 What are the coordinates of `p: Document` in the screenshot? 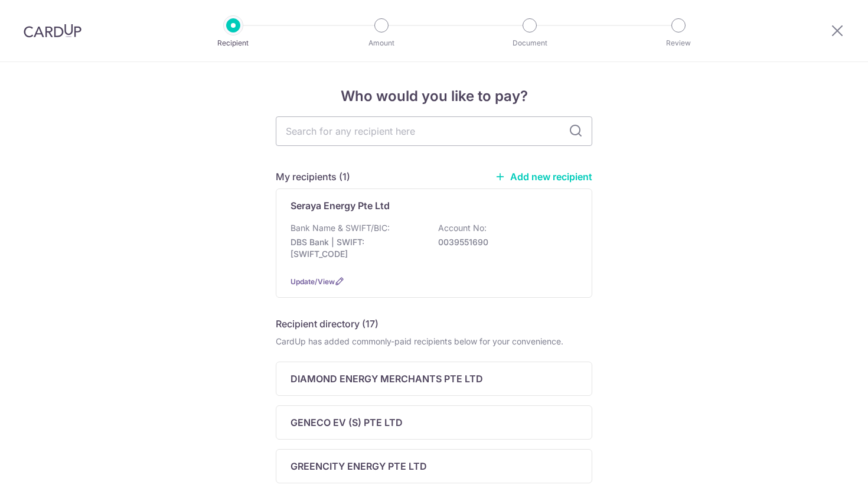 It's located at (529, 43).